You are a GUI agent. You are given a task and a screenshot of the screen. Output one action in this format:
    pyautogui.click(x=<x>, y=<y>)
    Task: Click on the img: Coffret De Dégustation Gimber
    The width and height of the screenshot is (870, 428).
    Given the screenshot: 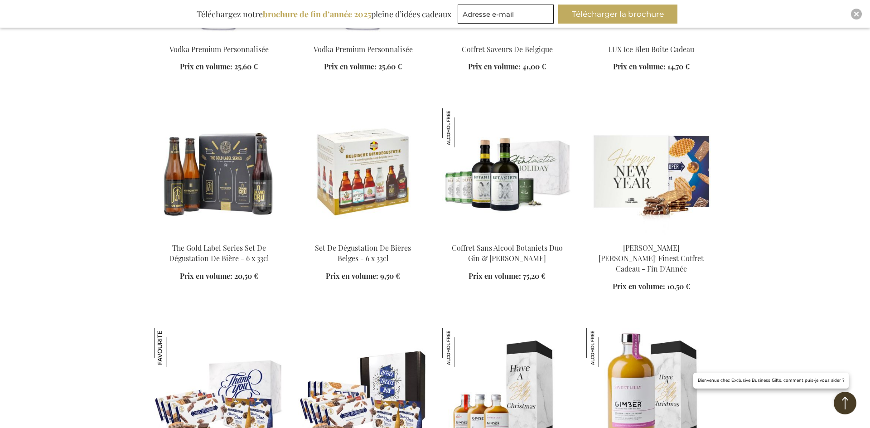 What is the action you would take?
    pyautogui.click(x=462, y=348)
    